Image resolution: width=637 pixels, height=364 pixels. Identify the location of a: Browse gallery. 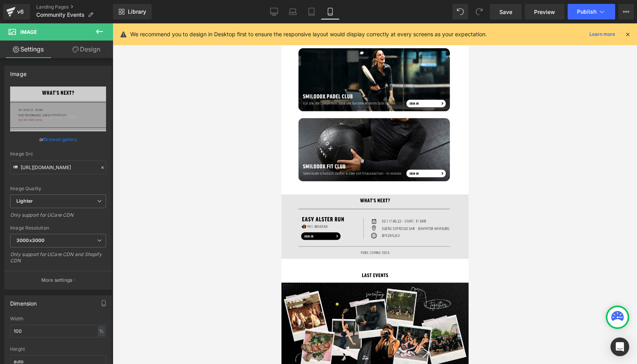
(60, 139).